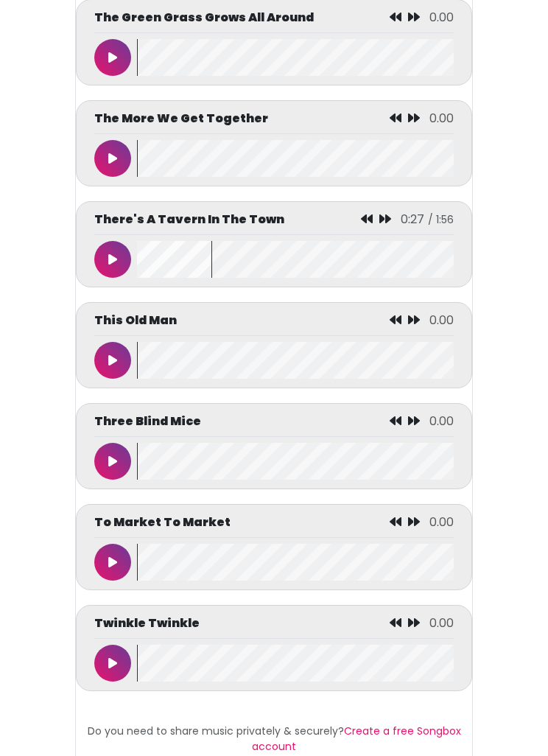 This screenshot has height=756, width=548. What do you see at coordinates (189, 220) in the screenshot?
I see `p: There's A Tavern In The Town` at bounding box center [189, 220].